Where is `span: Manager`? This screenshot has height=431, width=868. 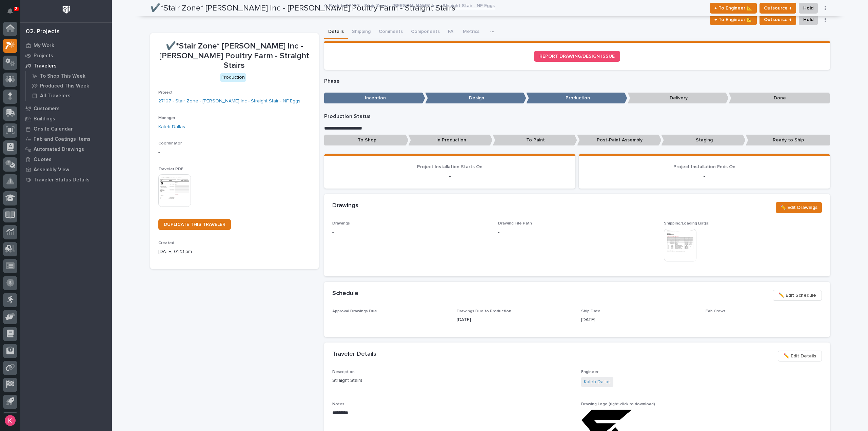 span: Manager is located at coordinates (167, 118).